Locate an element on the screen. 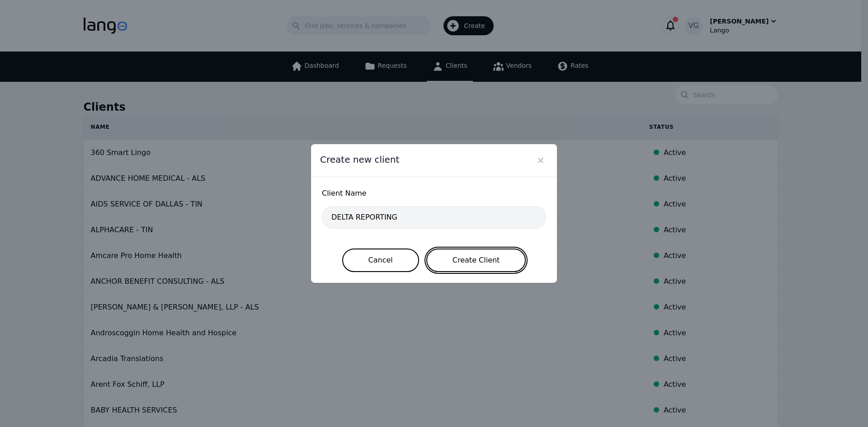 The height and width of the screenshot is (427, 868). button: Create Client is located at coordinates (476, 260).